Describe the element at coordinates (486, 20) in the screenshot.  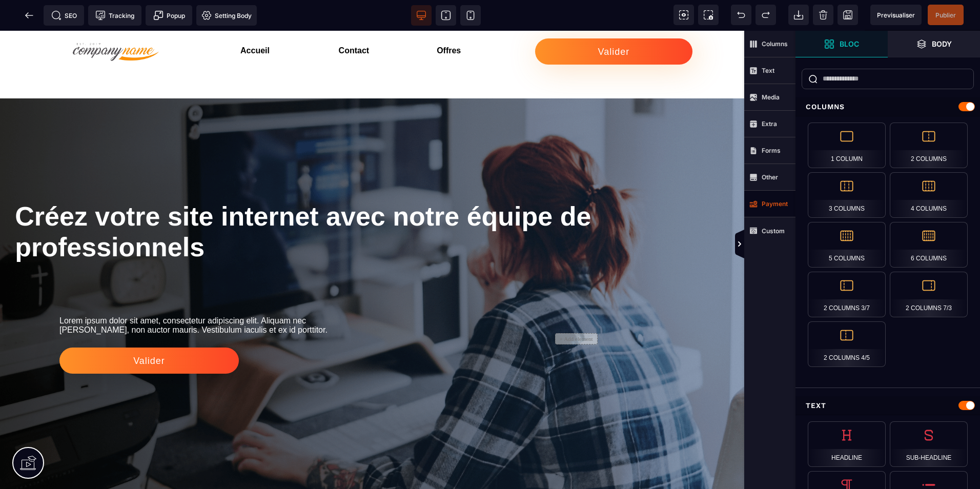
I see `h3: Offres` at that location.